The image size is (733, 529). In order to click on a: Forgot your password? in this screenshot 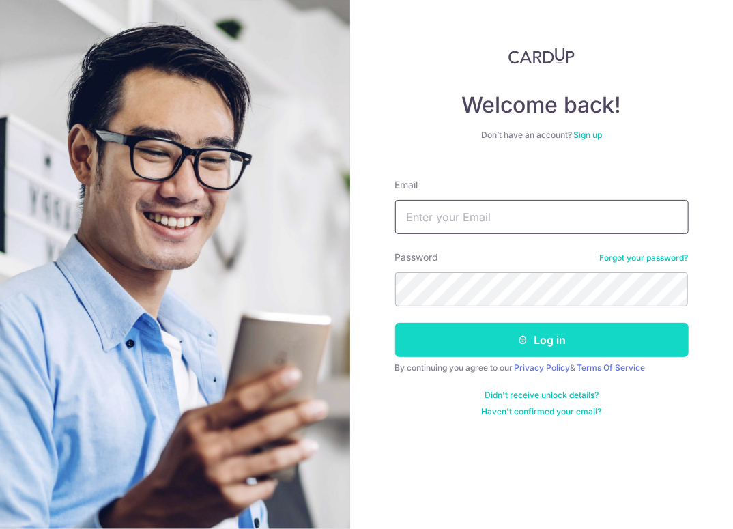, I will do `click(644, 258)`.